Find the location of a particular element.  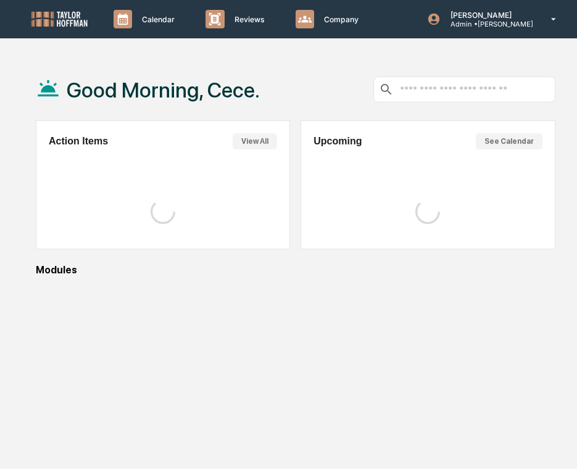

p: Company is located at coordinates (339, 19).